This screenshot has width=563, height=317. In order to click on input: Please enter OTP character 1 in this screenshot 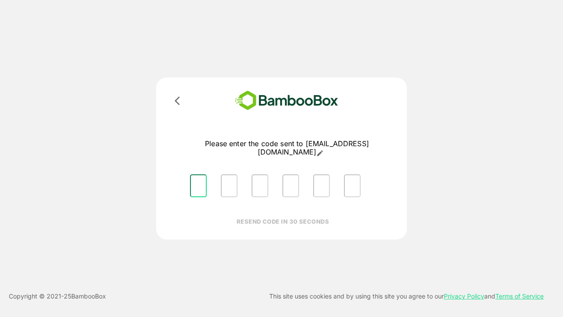, I will do `click(198, 186)`.